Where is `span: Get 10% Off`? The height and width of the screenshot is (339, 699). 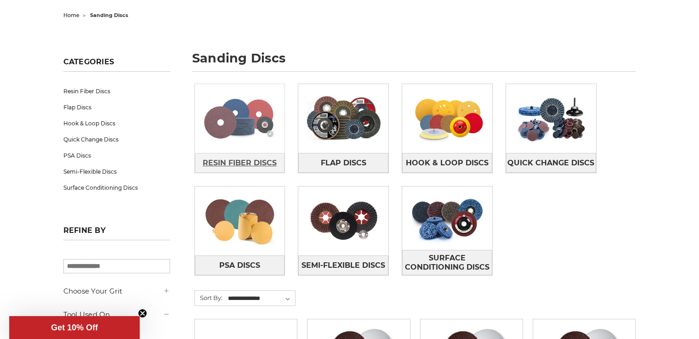 span: Get 10% Off is located at coordinates (74, 328).